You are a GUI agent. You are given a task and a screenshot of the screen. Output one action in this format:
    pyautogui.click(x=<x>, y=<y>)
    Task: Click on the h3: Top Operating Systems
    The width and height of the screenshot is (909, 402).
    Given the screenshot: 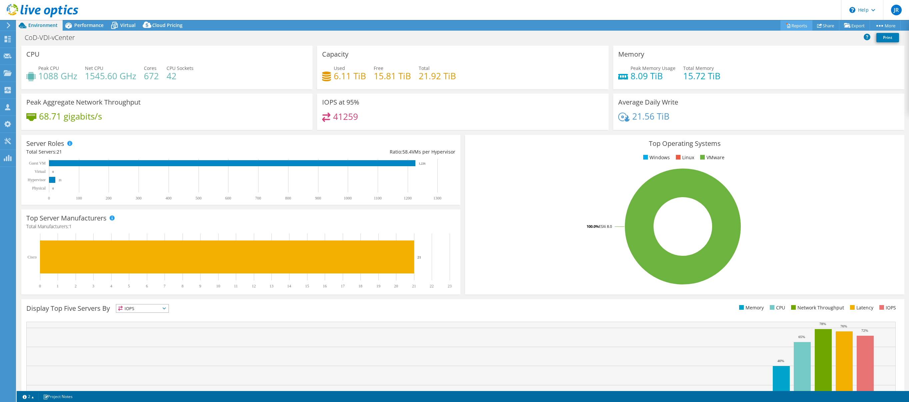 What is the action you would take?
    pyautogui.click(x=685, y=144)
    